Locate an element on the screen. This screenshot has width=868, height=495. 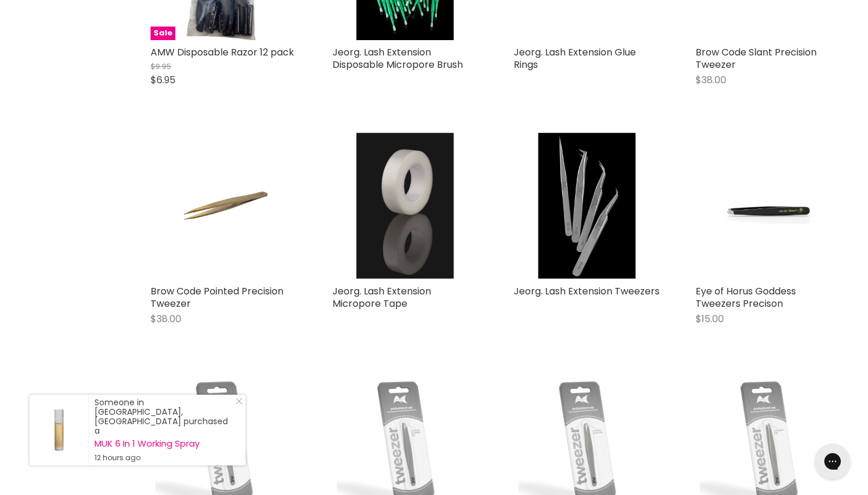
span: Sale is located at coordinates (163, 33).